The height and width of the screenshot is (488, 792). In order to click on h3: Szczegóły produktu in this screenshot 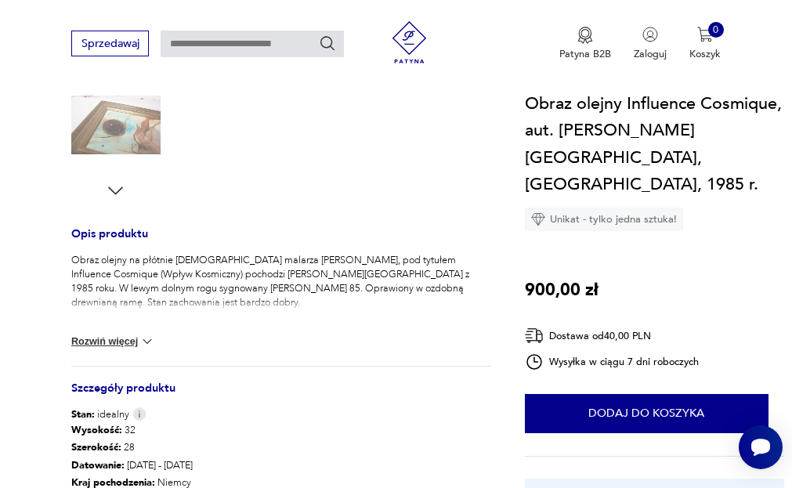, I will do `click(281, 396)`.